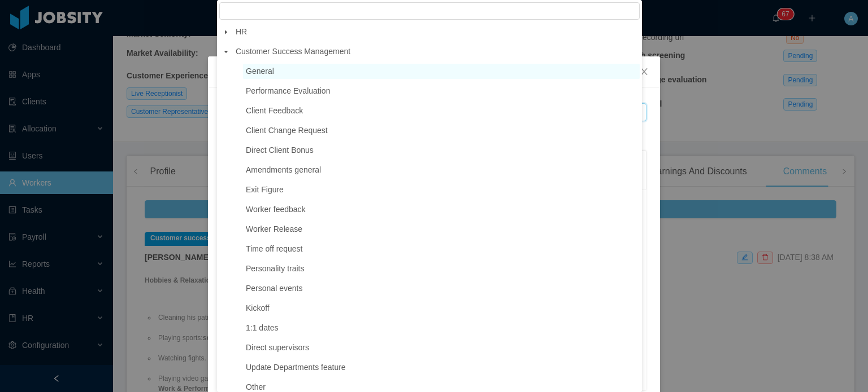 Image resolution: width=868 pixels, height=392 pixels. What do you see at coordinates (644, 72) in the screenshot?
I see `i: icon: close` at bounding box center [644, 72].